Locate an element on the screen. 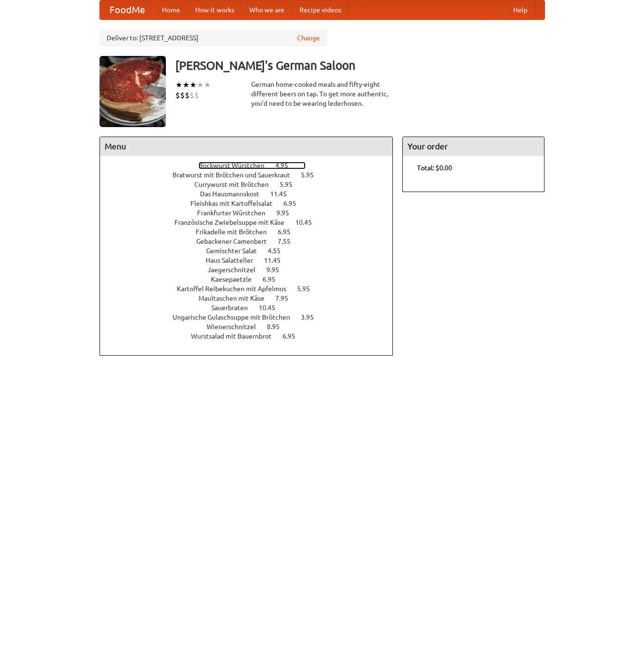  a: Wienerschnitzel 8.95 is located at coordinates (252, 327).